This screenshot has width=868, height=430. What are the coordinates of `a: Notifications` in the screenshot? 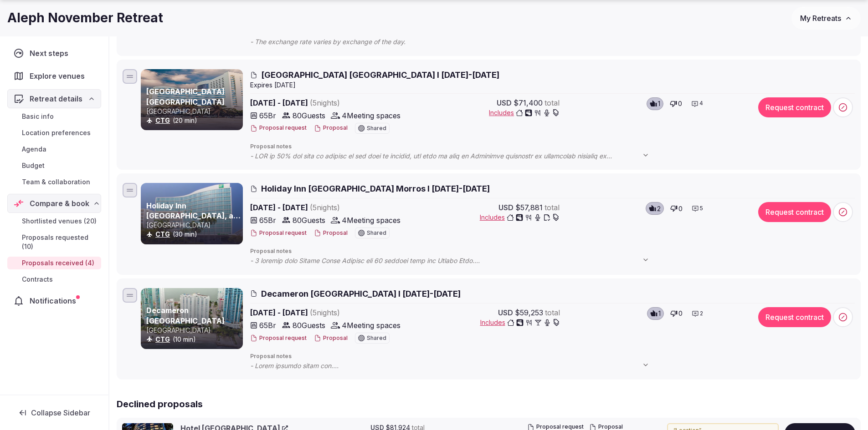 It's located at (55, 301).